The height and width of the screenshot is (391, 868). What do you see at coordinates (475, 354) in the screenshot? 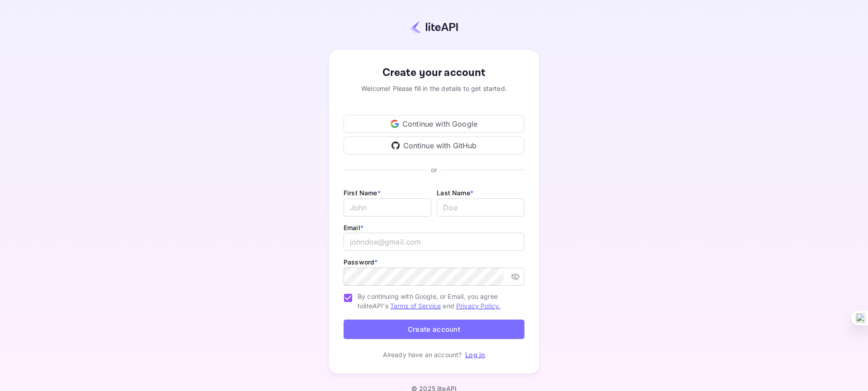
I see `a: Log in` at bounding box center [475, 354].